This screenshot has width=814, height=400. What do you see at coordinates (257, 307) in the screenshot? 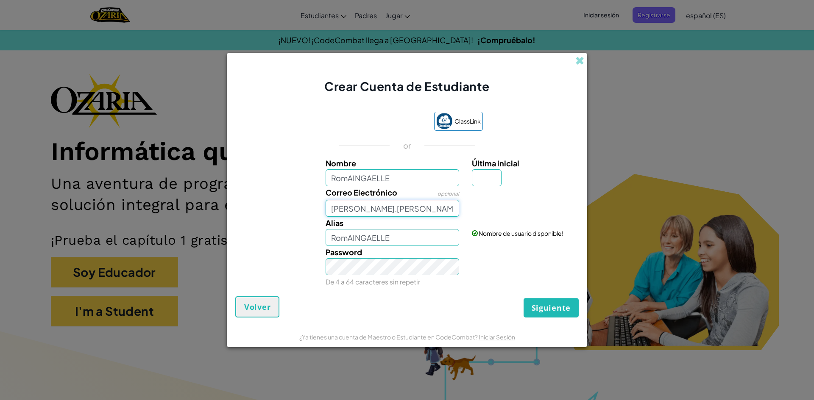
I see `button: Volver` at bounding box center [257, 307].